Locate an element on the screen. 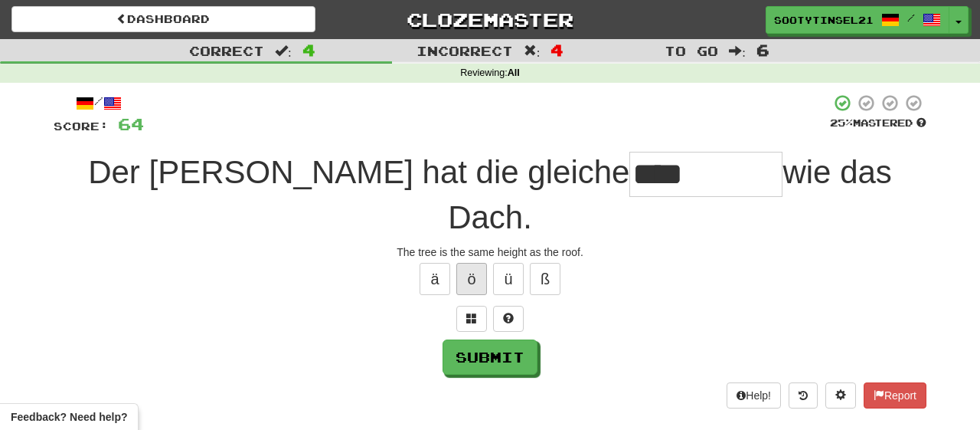 The width and height of the screenshot is (980, 430). a: Sootytinsel21 / is located at coordinates (857, 20).